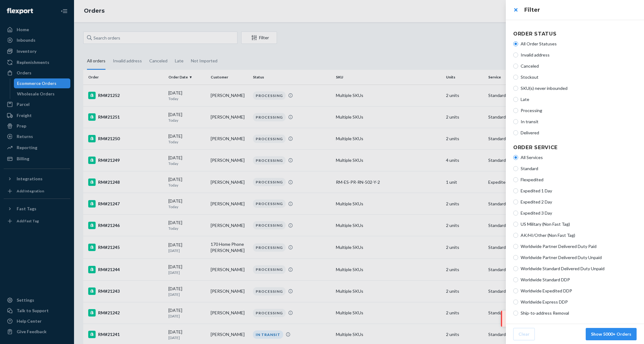  Describe the element at coordinates (611, 334) in the screenshot. I see `button: Show 5000+ Orders` at that location.